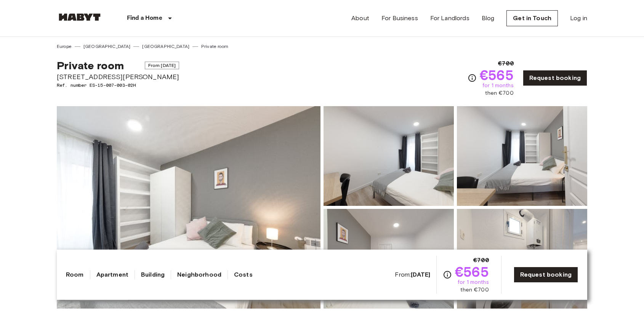 This screenshot has height=312, width=644. Describe the element at coordinates (80, 17) in the screenshot. I see `img: Habyt` at that location.